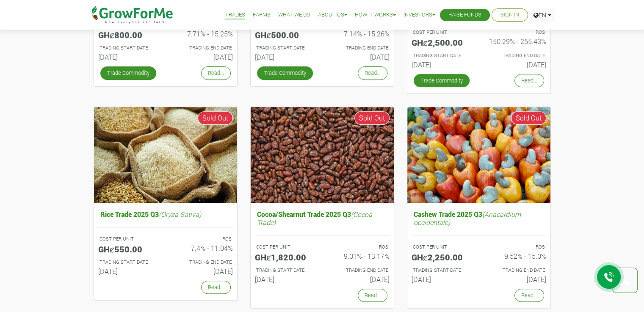 The height and width of the screenshot is (312, 644). Describe the element at coordinates (129, 249) in the screenshot. I see `h5: GHȼ550.00` at that location.